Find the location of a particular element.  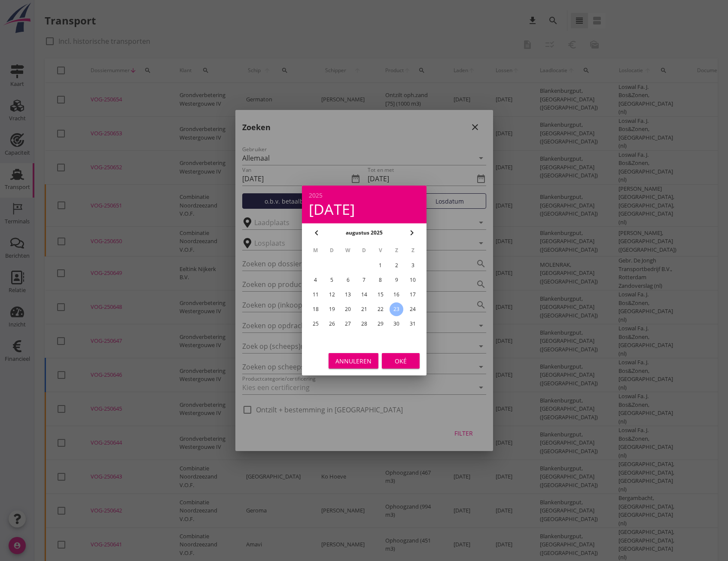

button: 1 is located at coordinates (380, 266).